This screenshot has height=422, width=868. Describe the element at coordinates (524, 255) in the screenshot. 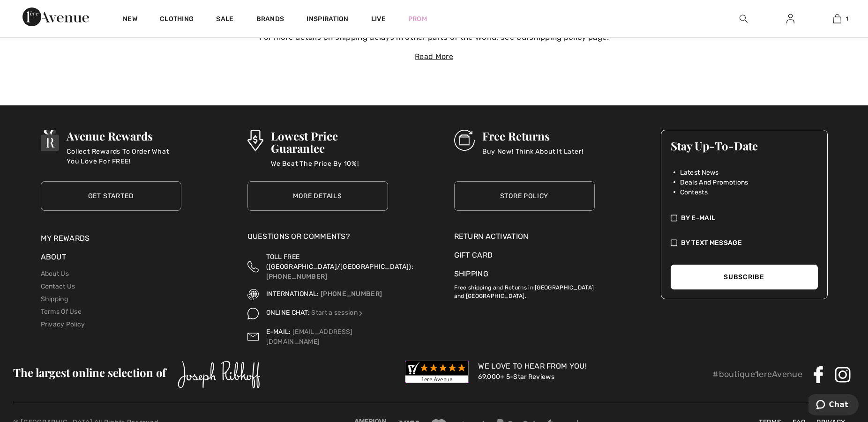

I see `a: Gift Card` at that location.